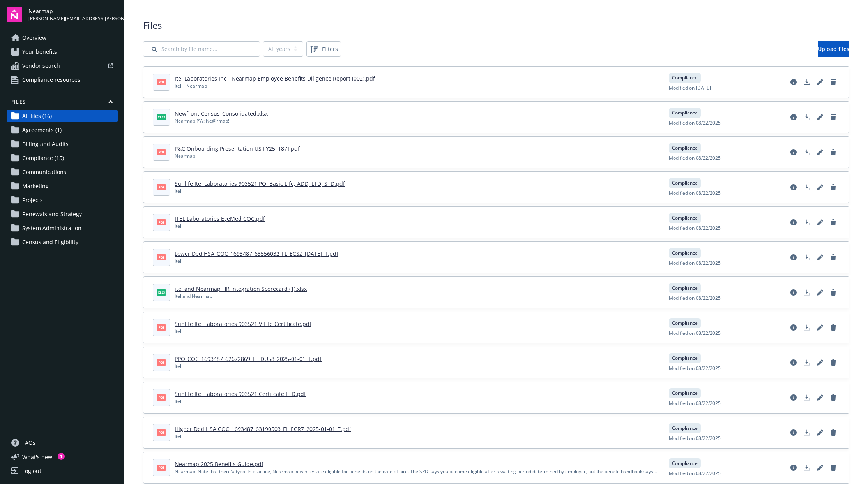  Describe the element at coordinates (62, 130) in the screenshot. I see `a: Agreements (1)` at that location.